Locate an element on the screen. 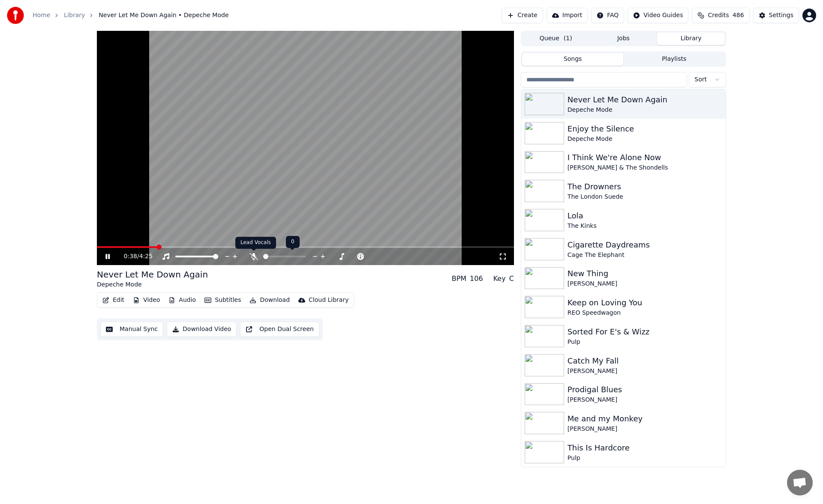 This screenshot has height=504, width=823. button: Import is located at coordinates (567, 15).